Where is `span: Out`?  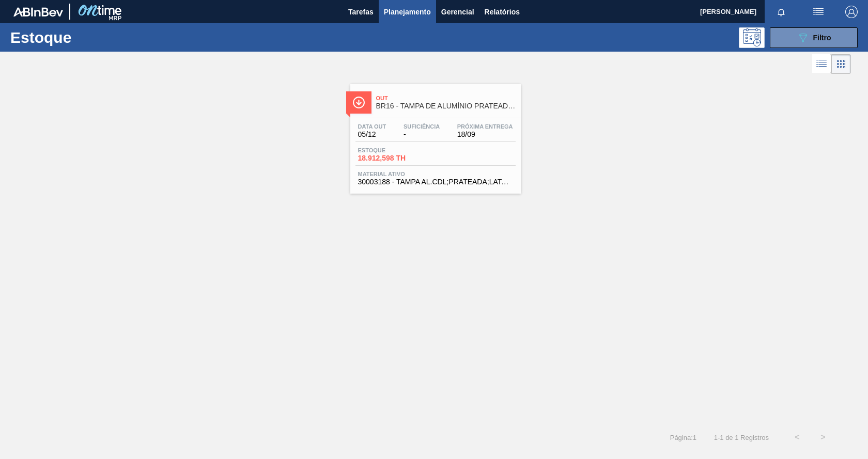
span: Out is located at coordinates (446, 98).